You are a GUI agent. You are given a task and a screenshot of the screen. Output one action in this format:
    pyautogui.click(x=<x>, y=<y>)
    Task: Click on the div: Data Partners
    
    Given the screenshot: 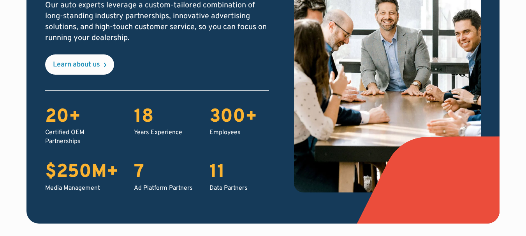 What is the action you would take?
    pyautogui.click(x=239, y=188)
    